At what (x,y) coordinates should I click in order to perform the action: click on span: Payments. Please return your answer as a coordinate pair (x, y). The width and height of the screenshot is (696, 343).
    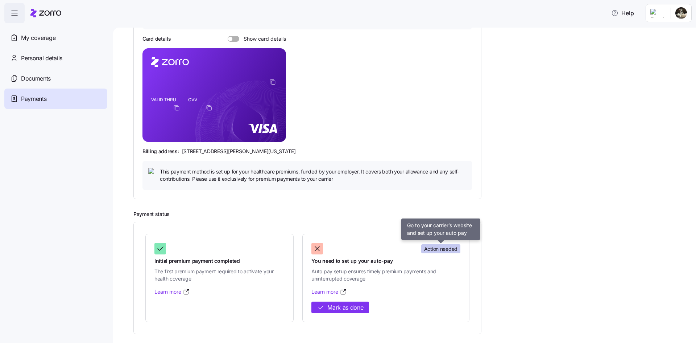
    Looking at the image, I should click on (34, 99).